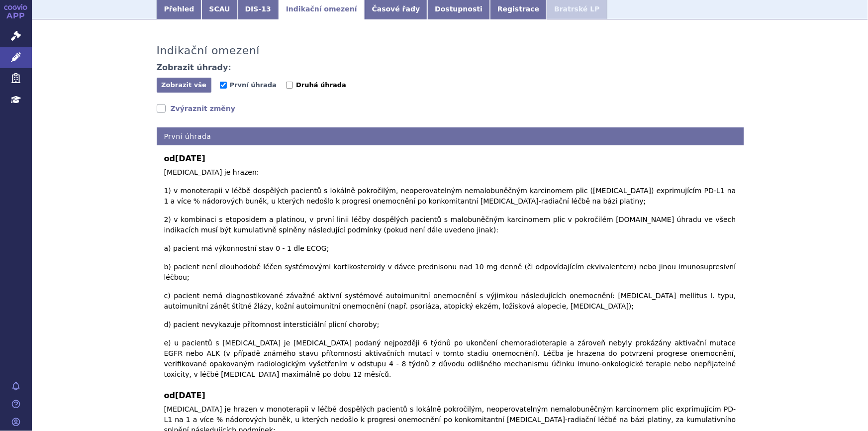 This screenshot has width=868, height=431. Describe the element at coordinates (209, 51) in the screenshot. I see `h3: Indikační omezení` at that location.